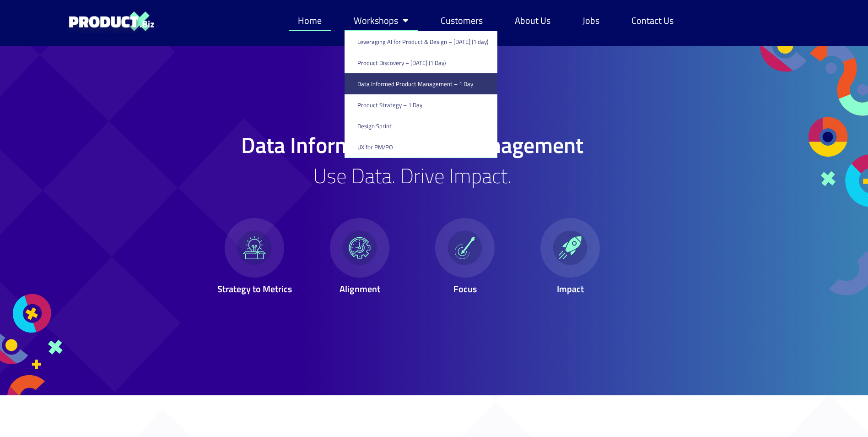 This screenshot has width=868, height=437. What do you see at coordinates (310, 21) in the screenshot?
I see `a: Home` at bounding box center [310, 21].